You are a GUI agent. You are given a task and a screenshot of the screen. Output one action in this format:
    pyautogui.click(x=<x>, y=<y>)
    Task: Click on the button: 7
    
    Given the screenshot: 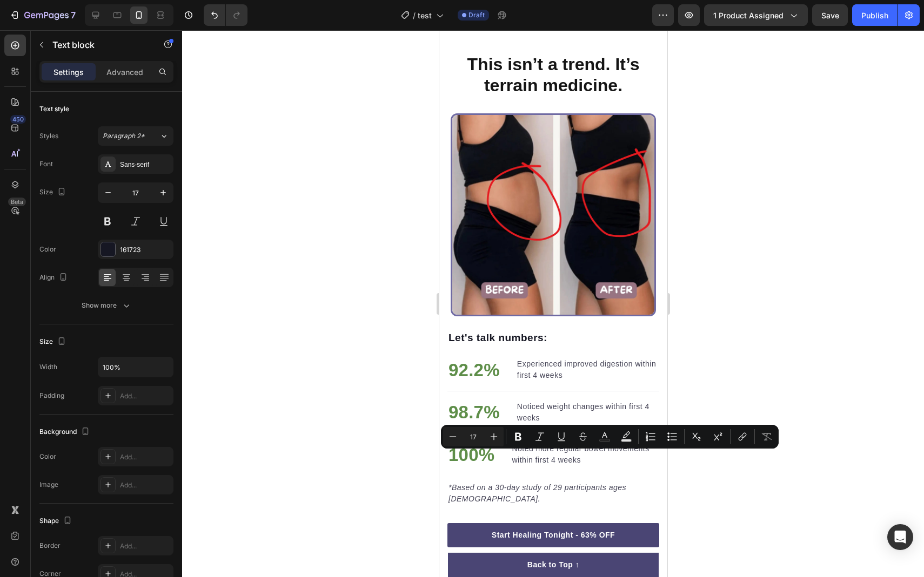 What is the action you would take?
    pyautogui.click(x=42, y=15)
    